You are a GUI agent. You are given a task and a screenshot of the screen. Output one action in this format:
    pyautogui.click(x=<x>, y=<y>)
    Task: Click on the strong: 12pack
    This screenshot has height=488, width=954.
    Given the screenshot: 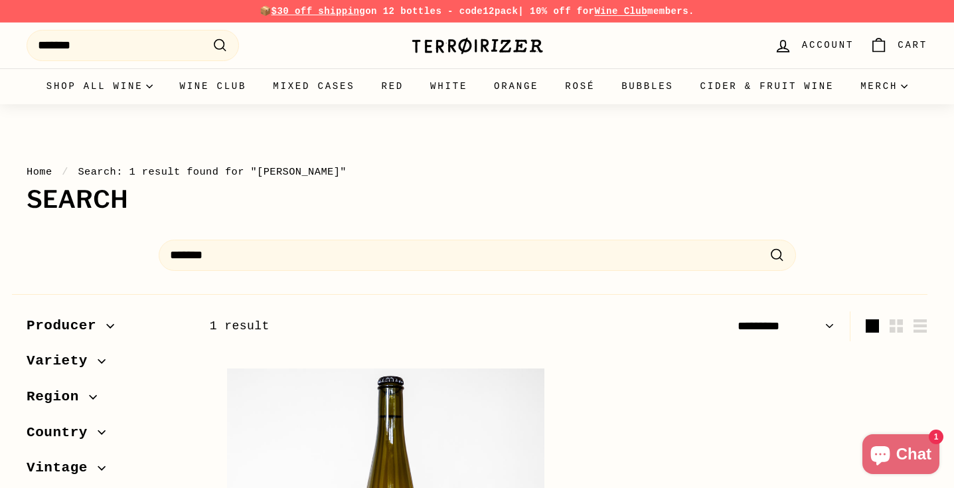 What is the action you would take?
    pyautogui.click(x=500, y=11)
    